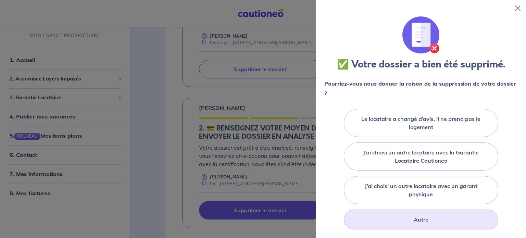 The image size is (526, 238). Describe the element at coordinates (421, 157) in the screenshot. I see `label: J’ai choisi un autre locataire avec la Garantie Locataire Cautioneo` at that location.